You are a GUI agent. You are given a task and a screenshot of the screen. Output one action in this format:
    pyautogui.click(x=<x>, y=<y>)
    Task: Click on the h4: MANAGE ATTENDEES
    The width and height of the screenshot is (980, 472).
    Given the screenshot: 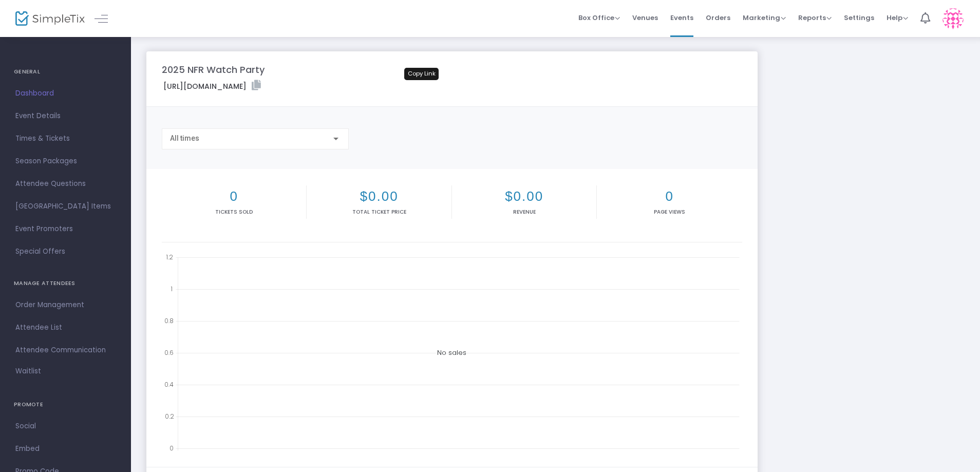 What is the action you would take?
    pyautogui.click(x=65, y=283)
    